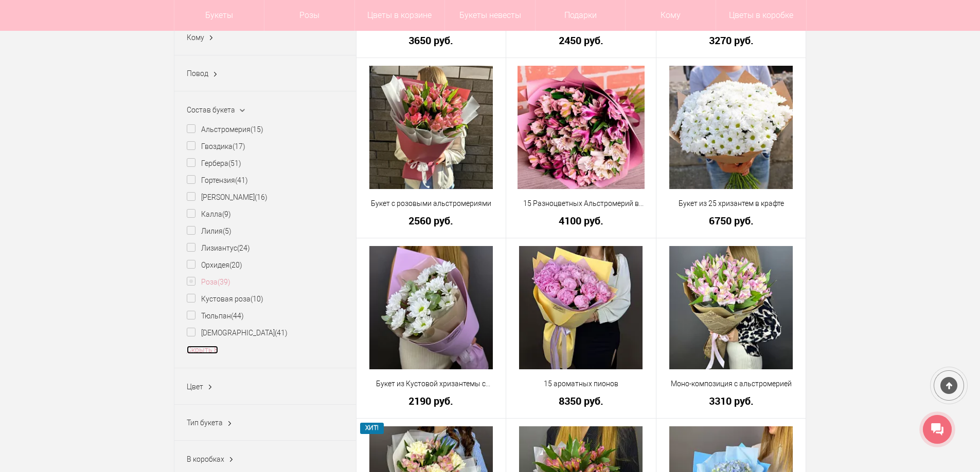 The image size is (980, 472). Describe the element at coordinates (731, 384) in the screenshot. I see `a: Моно-композиция с альстромерией` at that location.